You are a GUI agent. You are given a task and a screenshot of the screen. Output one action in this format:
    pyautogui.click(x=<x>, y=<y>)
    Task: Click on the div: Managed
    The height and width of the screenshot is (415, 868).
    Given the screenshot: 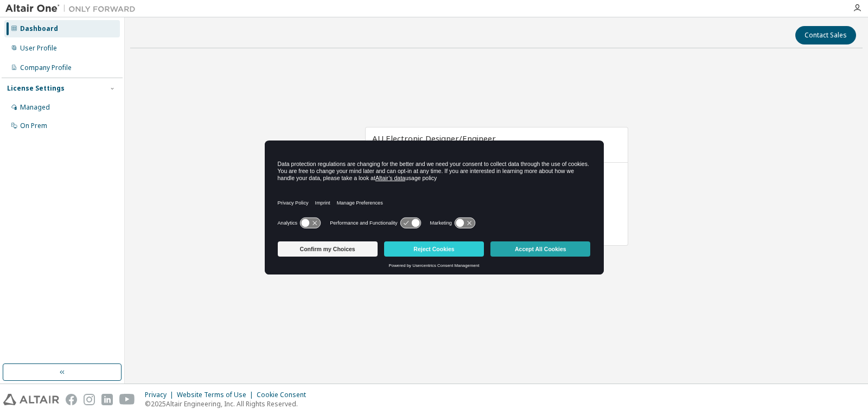 What is the action you would take?
    pyautogui.click(x=34, y=108)
    